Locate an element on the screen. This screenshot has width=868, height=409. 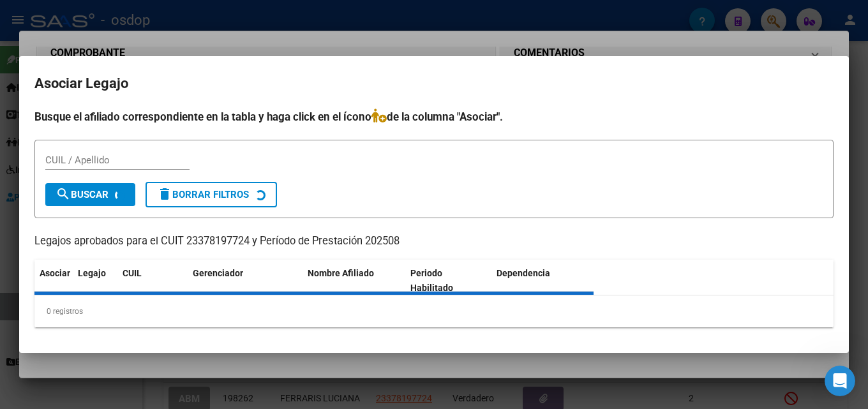
span: Nombre Afiliado is located at coordinates (340, 273).